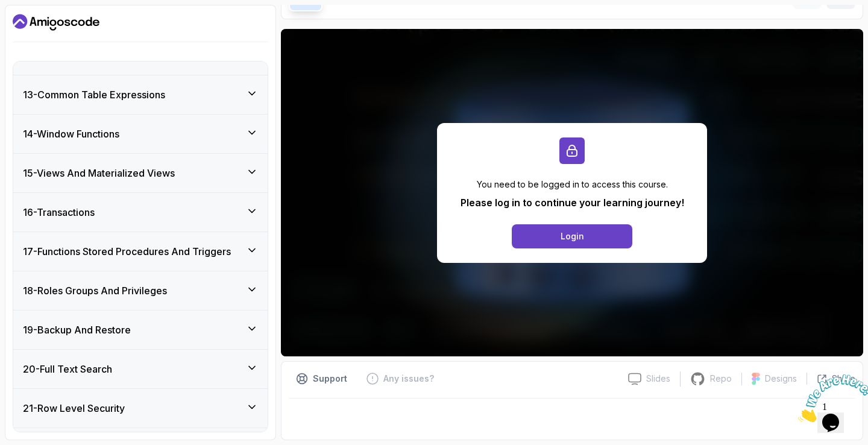  I want to click on h3: 17 - Functions Stored Procedures And Triggers, so click(127, 252).